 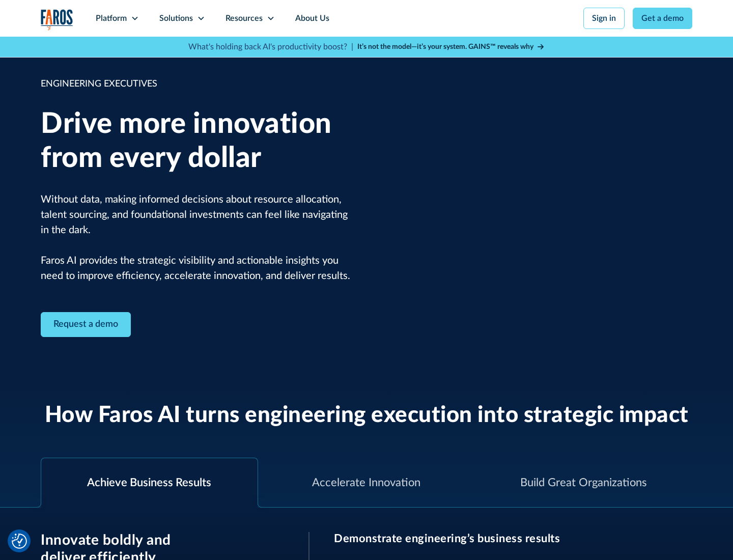 What do you see at coordinates (19, 541) in the screenshot?
I see `img: Revisit consent button` at bounding box center [19, 541].